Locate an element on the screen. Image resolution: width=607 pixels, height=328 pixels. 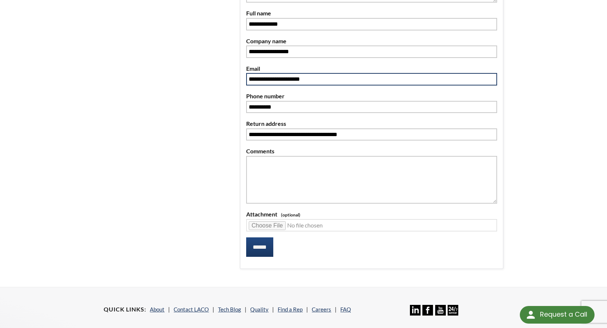
h4: Quick Links is located at coordinates (125, 309).